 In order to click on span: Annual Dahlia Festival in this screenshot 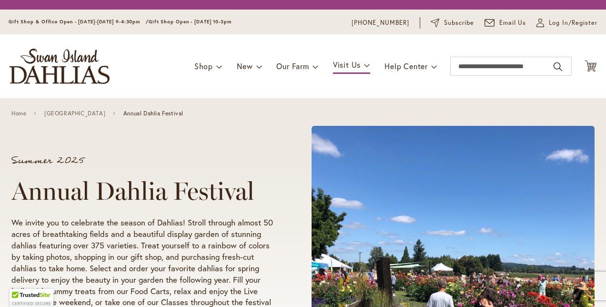, I will do `click(153, 113)`.